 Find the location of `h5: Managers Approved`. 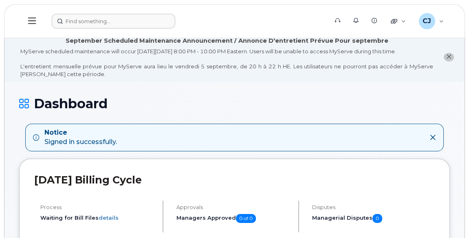

h5: Managers Approved is located at coordinates (234, 219).